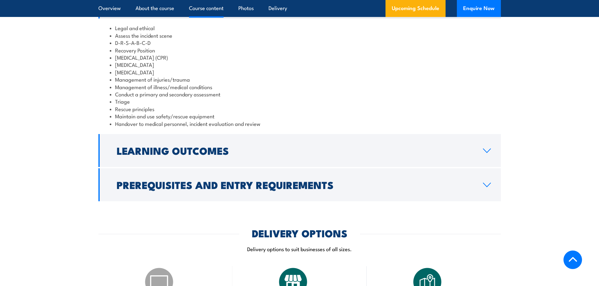  Describe the element at coordinates (295, 185) in the screenshot. I see `h2: Prerequisites and Entry Requirements` at that location.